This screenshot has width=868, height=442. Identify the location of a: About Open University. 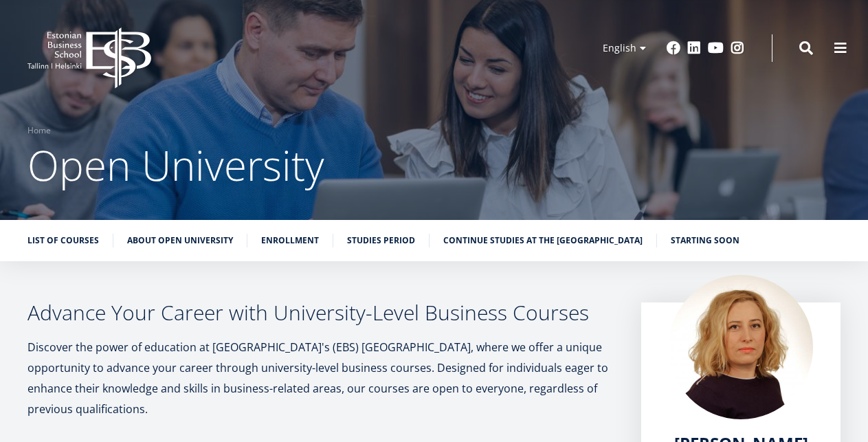
(180, 240).